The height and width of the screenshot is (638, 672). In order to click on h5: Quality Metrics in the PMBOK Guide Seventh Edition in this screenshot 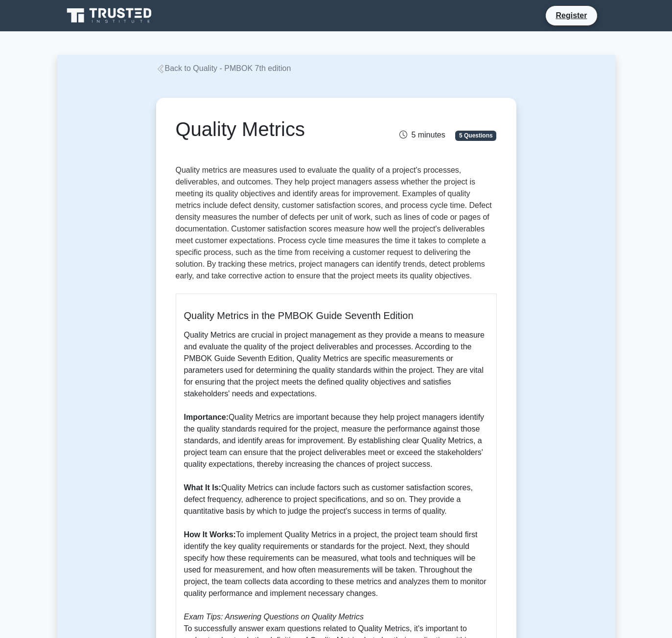, I will do `click(336, 315)`.